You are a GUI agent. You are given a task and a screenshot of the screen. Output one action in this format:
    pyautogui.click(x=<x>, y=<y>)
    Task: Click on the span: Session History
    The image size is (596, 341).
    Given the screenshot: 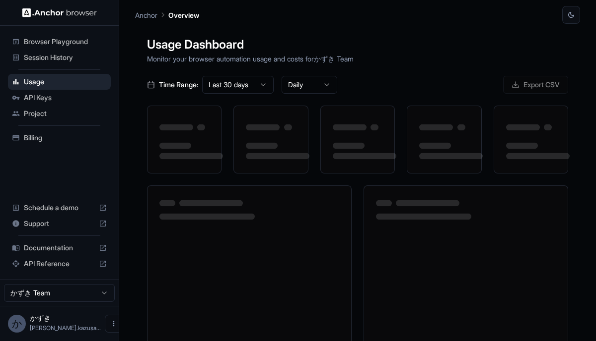 What is the action you would take?
    pyautogui.click(x=65, y=58)
    